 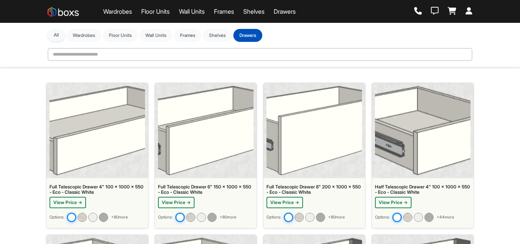 I want to click on a: Full Telescopic Drawer 8" 200 x 1000 x 550 - Eco - Classic WhiteFull Telescopic Drawer 8" 200 x 1..., so click(x=314, y=155).